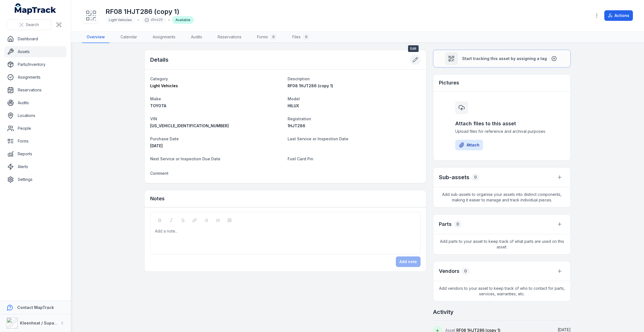 Image resolution: width=644 pixels, height=332 pixels. I want to click on span: Add parts to your asset to keep track of what parts are used on this asset., so click(502, 244).